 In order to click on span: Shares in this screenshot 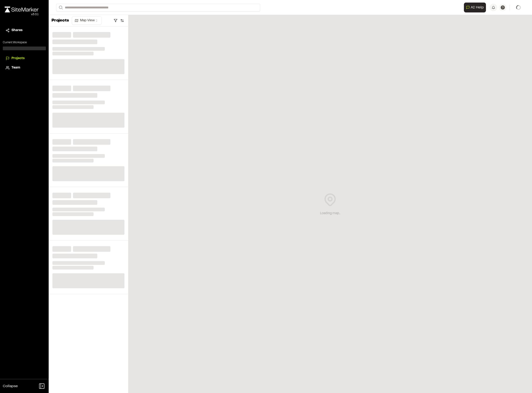, I will do `click(17, 31)`.